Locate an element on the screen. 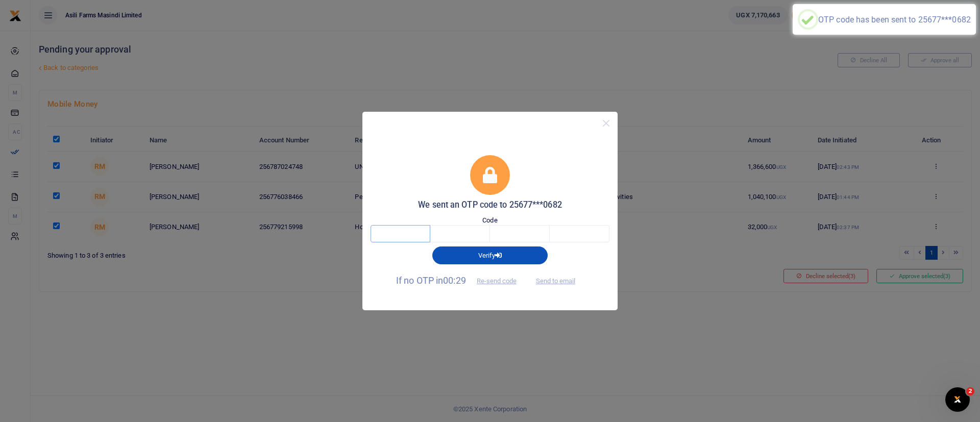 The width and height of the screenshot is (980, 422). span: 2 is located at coordinates (970, 392).